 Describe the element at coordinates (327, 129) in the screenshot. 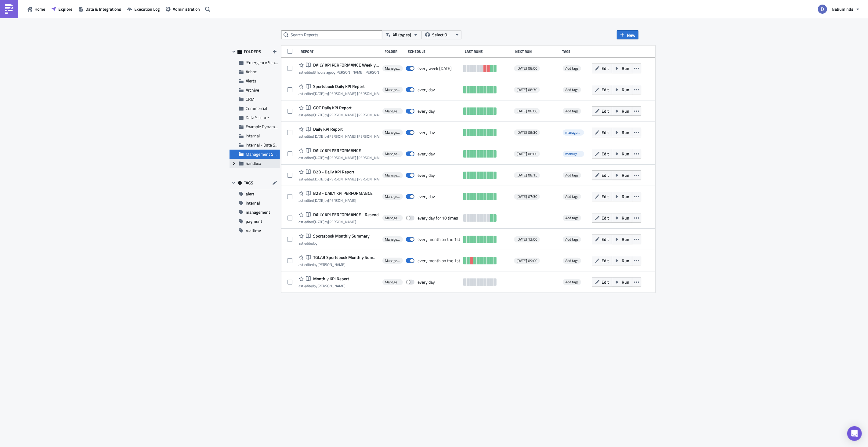

I see `span: Daily KPI Report` at that location.